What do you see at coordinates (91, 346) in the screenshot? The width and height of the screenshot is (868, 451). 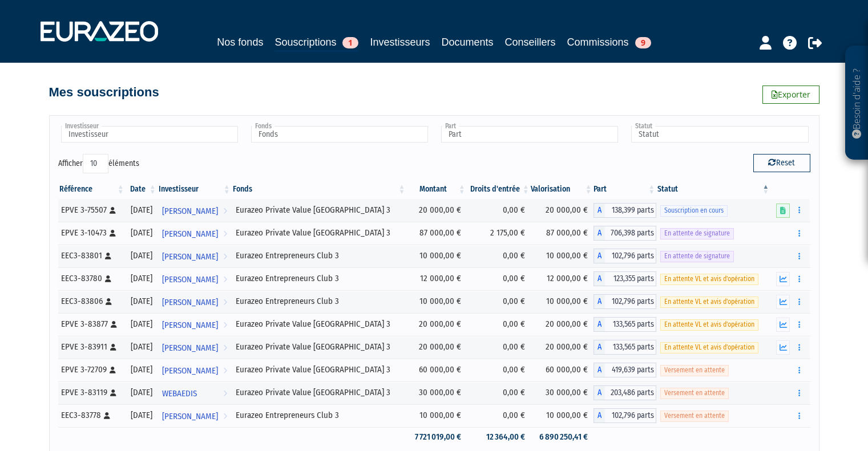 I see `div: EPVE 3-83911` at bounding box center [91, 346].